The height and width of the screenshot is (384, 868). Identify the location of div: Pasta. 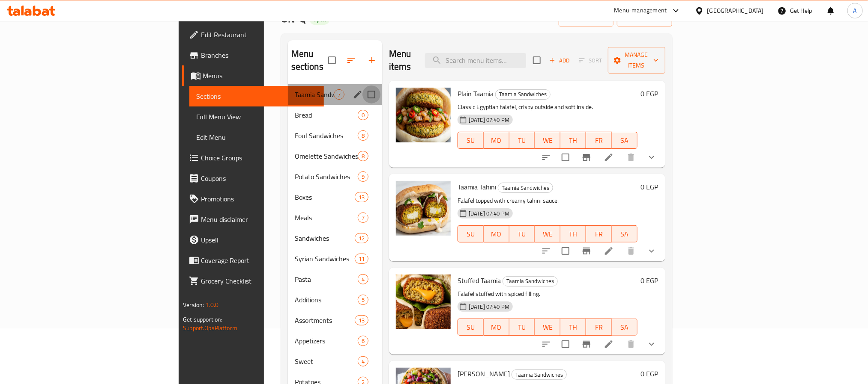
(326, 279).